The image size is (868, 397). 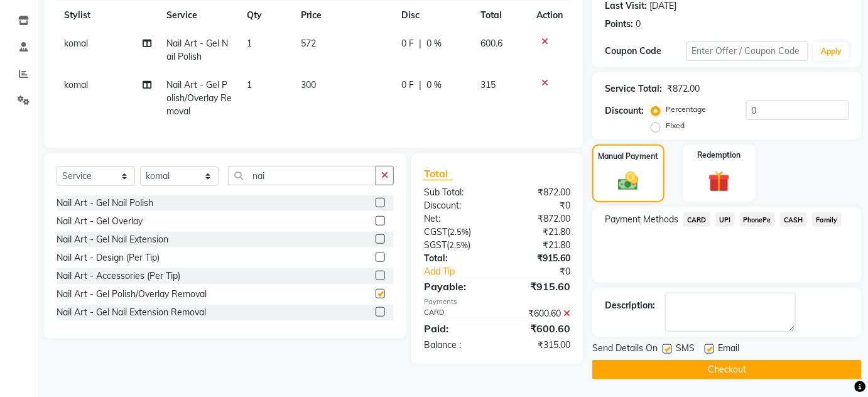 What do you see at coordinates (628, 156) in the screenshot?
I see `label: Manual Payment` at bounding box center [628, 156].